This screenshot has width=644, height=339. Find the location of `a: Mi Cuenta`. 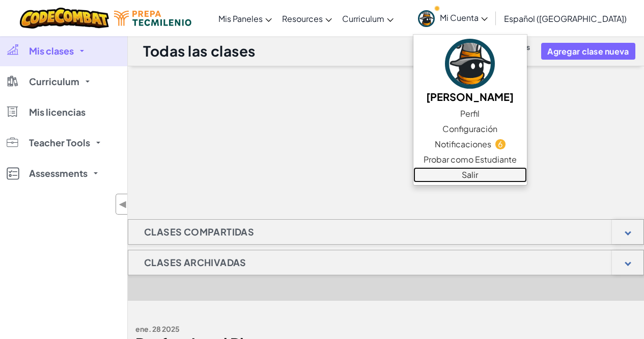

a: Mi Cuenta is located at coordinates (453, 18).